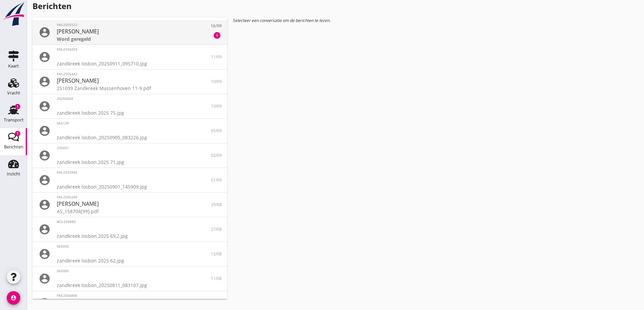  What do you see at coordinates (68, 74) in the screenshot?
I see `span: FAS-2505442` at bounding box center [68, 74].